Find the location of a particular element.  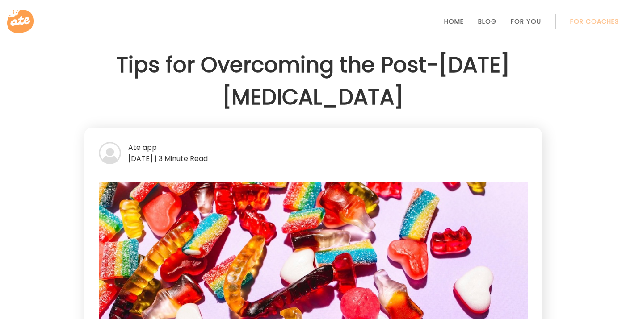

a: Blog is located at coordinates (487, 21).